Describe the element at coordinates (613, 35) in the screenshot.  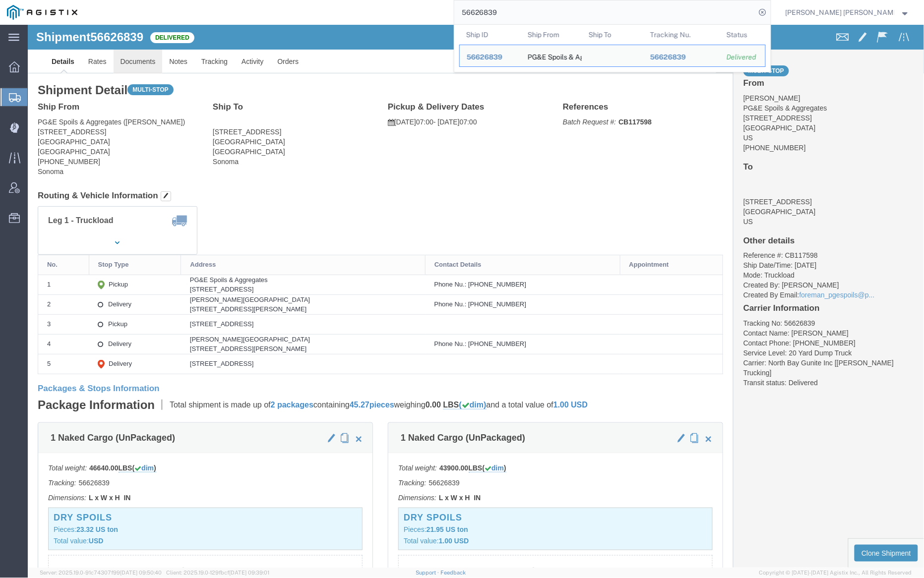
I see `th: Ship To` at that location.